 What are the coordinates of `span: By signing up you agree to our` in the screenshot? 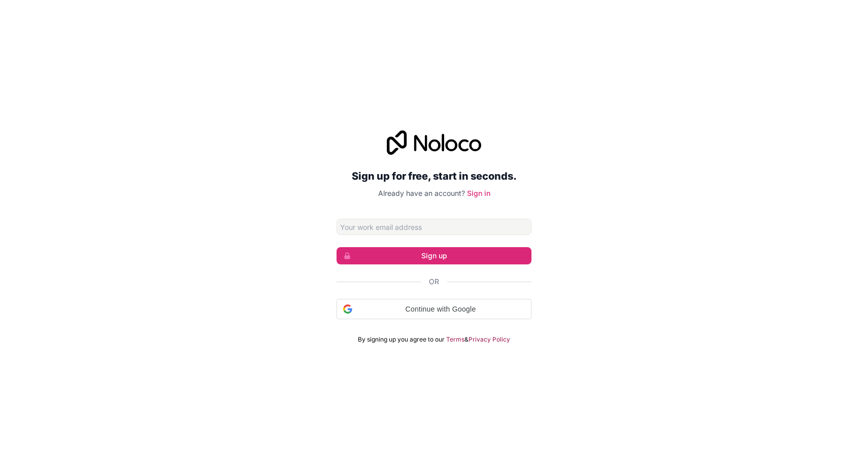 It's located at (401, 340).